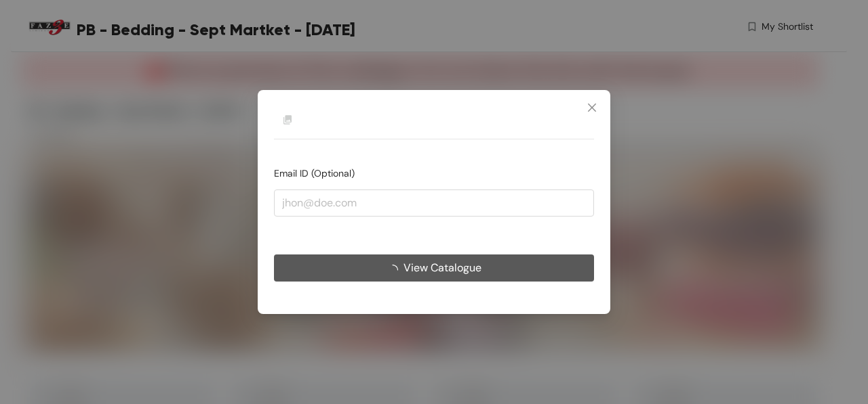  What do you see at coordinates (288, 120) in the screenshot?
I see `img: Buyer Portal` at bounding box center [288, 120].